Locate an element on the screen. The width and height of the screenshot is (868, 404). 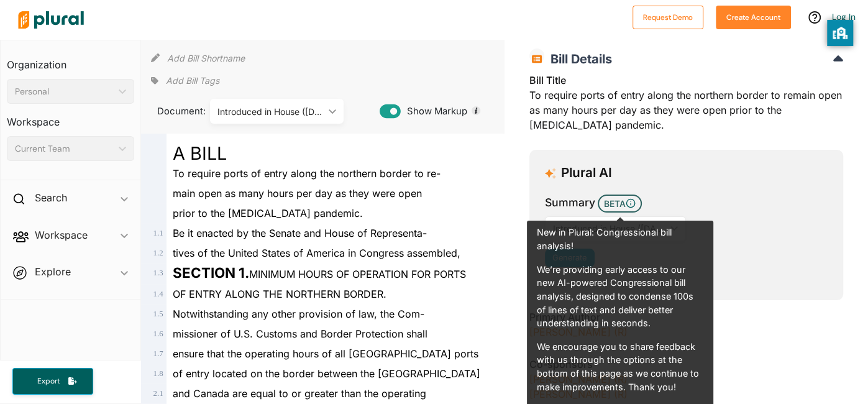
a: Request Demo is located at coordinates (668, 16).